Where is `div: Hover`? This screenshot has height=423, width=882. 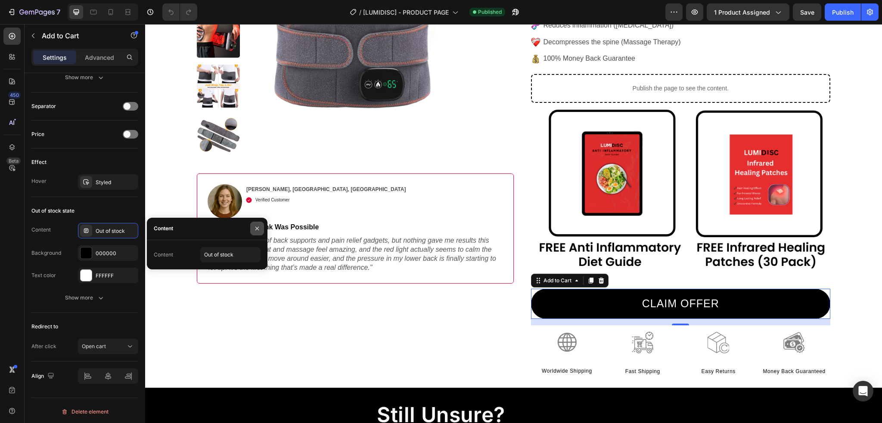 div: Hover is located at coordinates (39, 181).